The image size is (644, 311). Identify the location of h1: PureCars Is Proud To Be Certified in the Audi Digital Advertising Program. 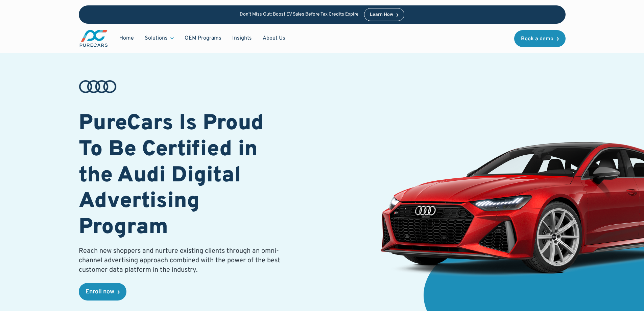
(182, 176).